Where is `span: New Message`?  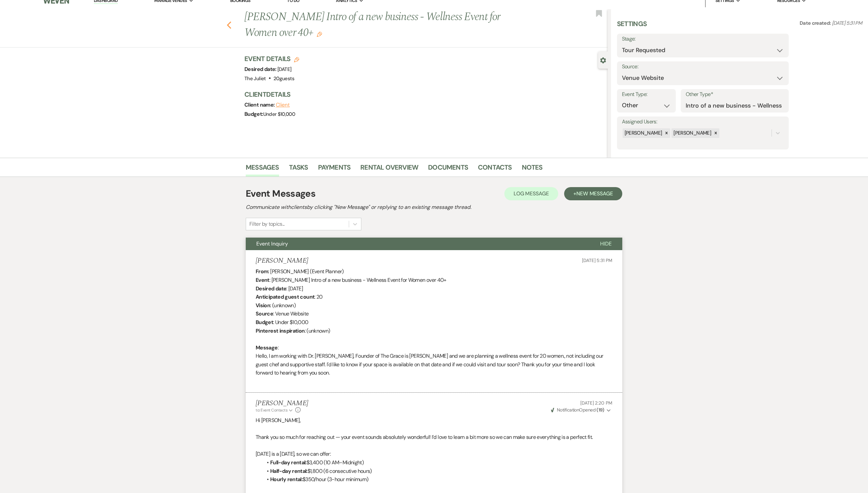 span: New Message is located at coordinates (594, 193).